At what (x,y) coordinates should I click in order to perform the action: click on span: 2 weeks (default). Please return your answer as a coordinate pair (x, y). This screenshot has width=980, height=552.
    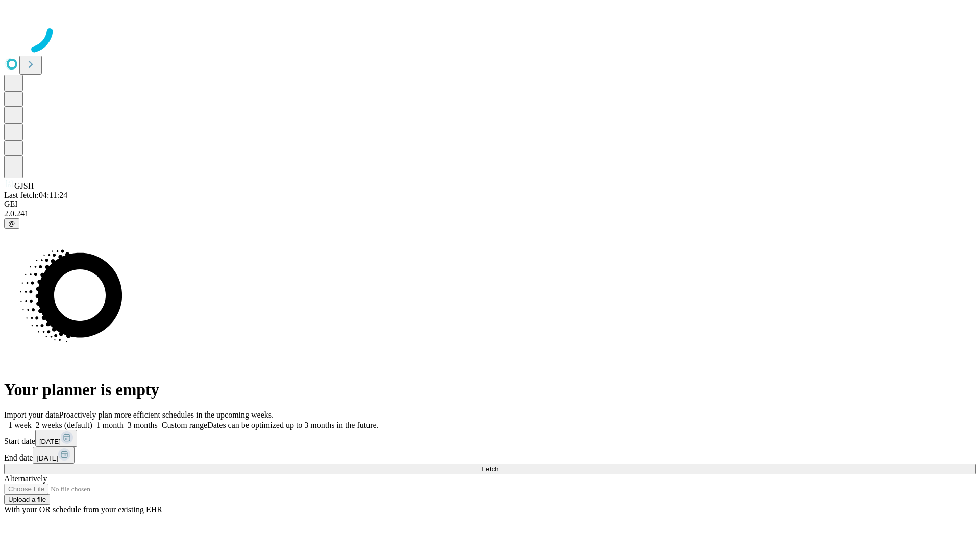
    Looking at the image, I should click on (64, 425).